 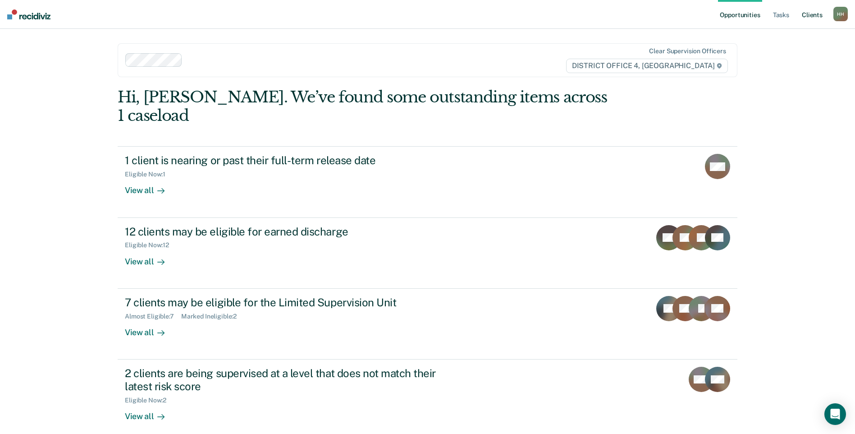 What do you see at coordinates (283, 160) in the screenshot?
I see `div: 1 client is nearing or past their full-term release date` at bounding box center [283, 160].